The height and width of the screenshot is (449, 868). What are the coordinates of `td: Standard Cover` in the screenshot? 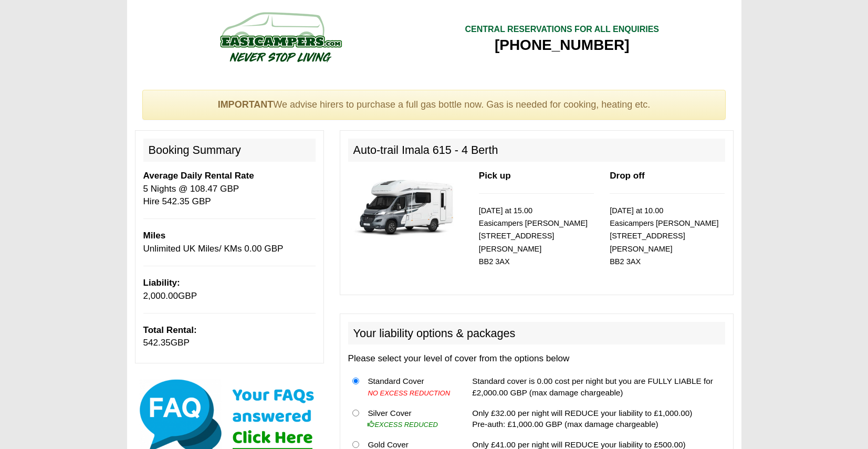 It's located at (410, 386).